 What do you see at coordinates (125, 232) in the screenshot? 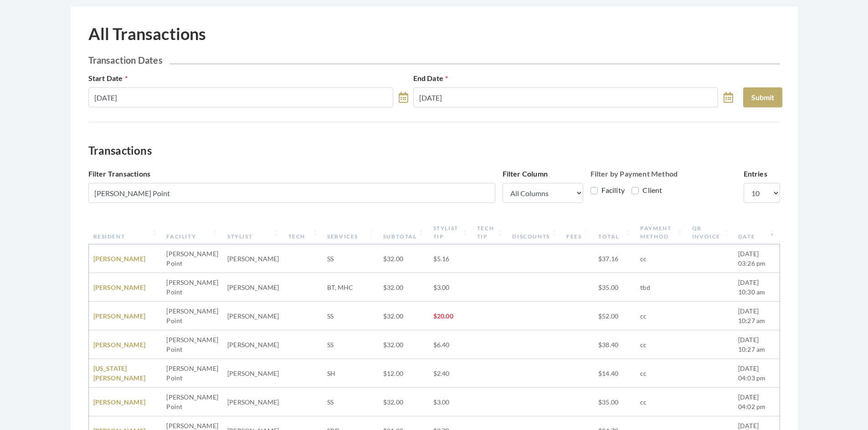
I see `th: Resident: activate to sort column ascending` at bounding box center [125, 232].